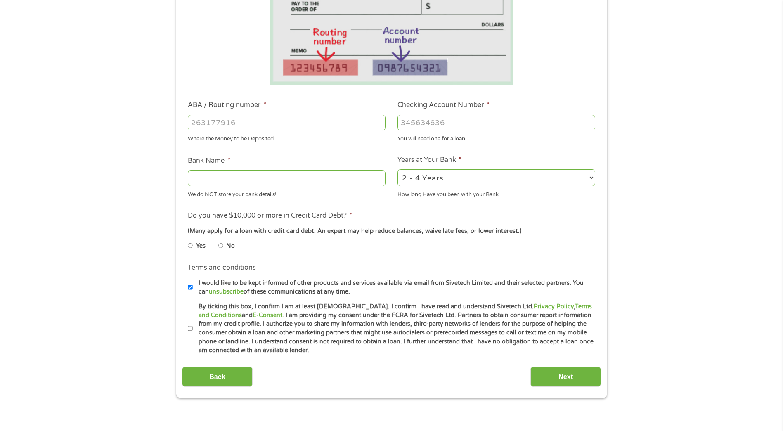 Image resolution: width=783 pixels, height=431 pixels. I want to click on label: Checking Account Number, so click(443, 105).